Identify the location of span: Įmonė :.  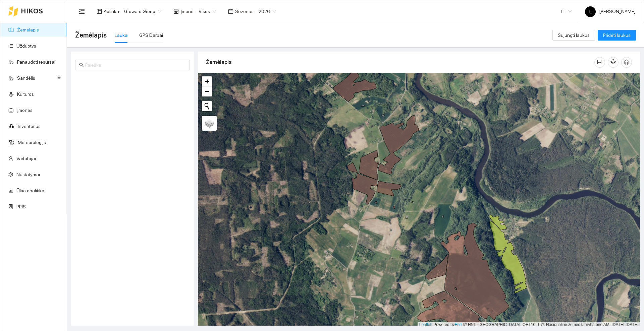
(187, 11).